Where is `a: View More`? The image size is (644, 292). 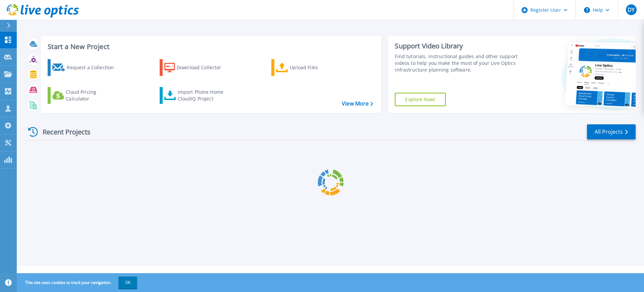
a: View More is located at coordinates (357, 103).